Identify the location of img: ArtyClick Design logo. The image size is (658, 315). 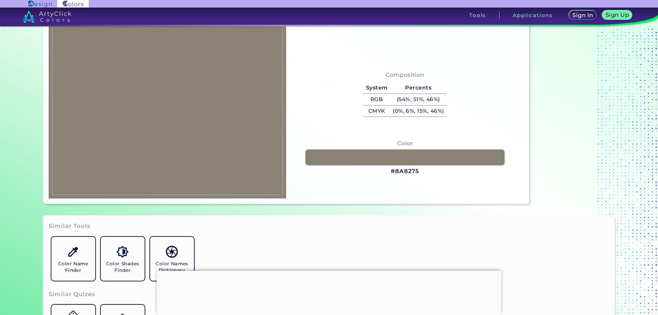
(40, 4).